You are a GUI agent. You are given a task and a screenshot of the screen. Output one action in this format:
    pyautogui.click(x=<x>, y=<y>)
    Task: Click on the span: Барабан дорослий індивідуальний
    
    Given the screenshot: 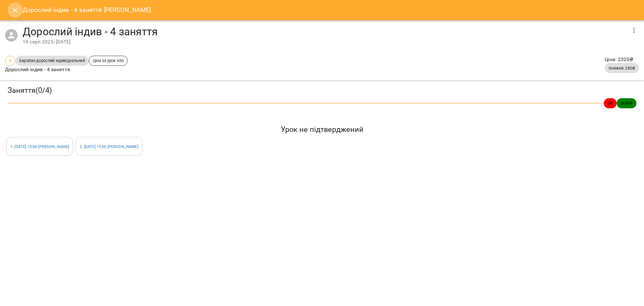 What is the action you would take?
    pyautogui.click(x=52, y=61)
    